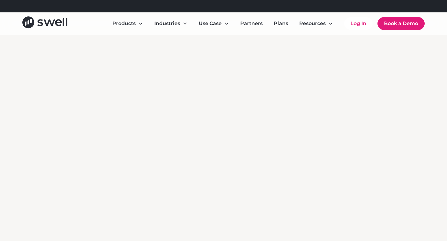 Image resolution: width=447 pixels, height=241 pixels. Describe the element at coordinates (281, 24) in the screenshot. I see `a: Plans` at that location.